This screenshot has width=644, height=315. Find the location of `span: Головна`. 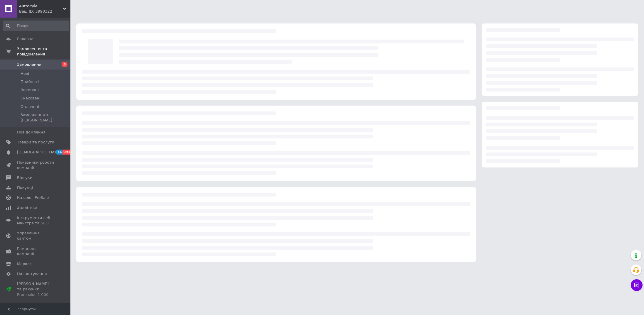

span: Головна is located at coordinates (25, 39).